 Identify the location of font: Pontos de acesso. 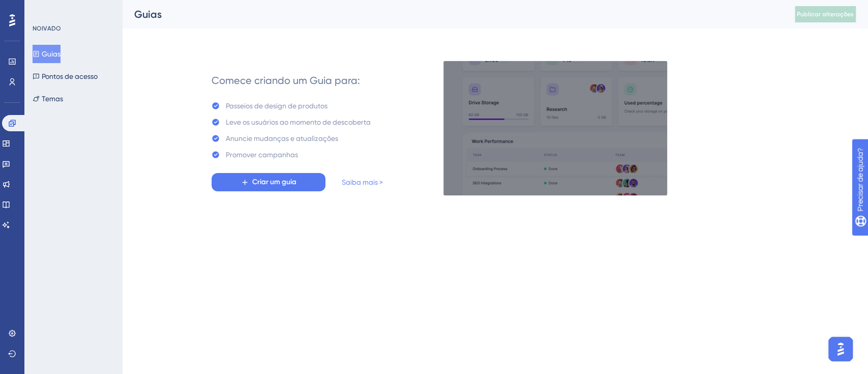
(69, 76).